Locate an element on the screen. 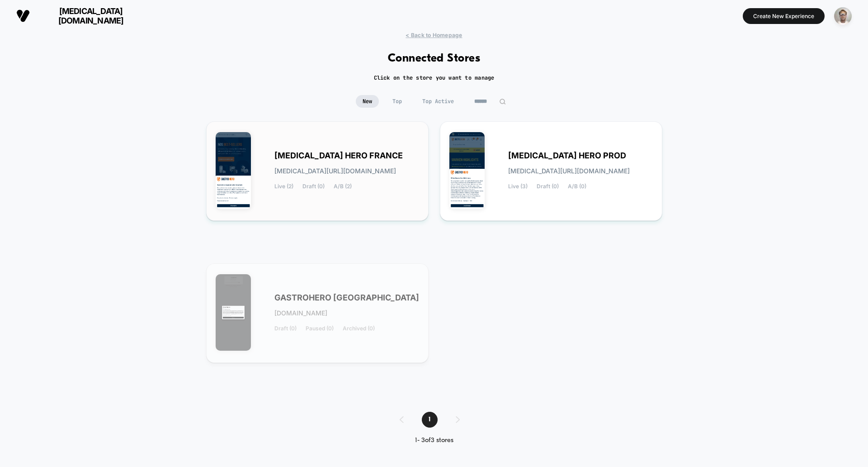 Image resolution: width=868 pixels, height=467 pixels. span: Archived (0) is located at coordinates (358, 328).